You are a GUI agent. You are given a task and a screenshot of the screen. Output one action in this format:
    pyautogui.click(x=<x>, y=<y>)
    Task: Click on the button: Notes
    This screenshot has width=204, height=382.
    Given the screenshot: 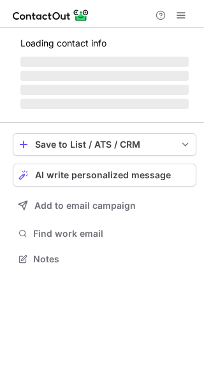 What is the action you would take?
    pyautogui.click(x=104, y=259)
    